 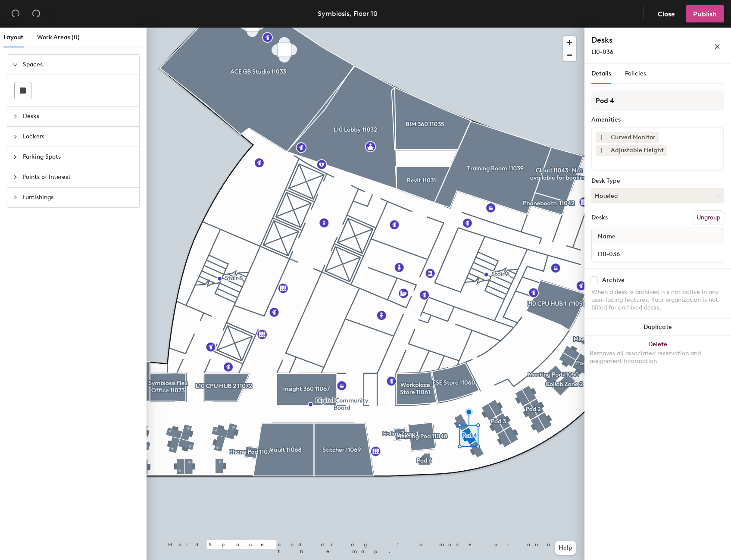 I want to click on button: Close, so click(x=666, y=13).